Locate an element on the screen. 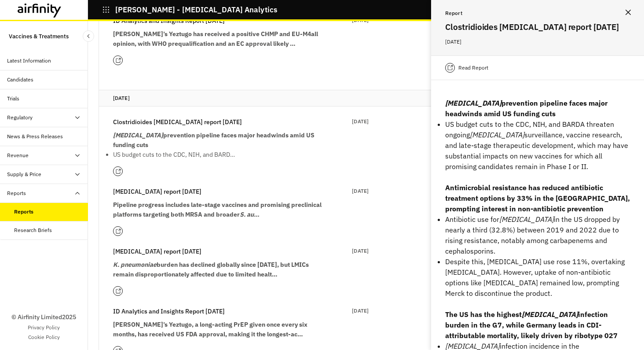 The image size is (644, 350). p: © Airfinity Limited 2025 is located at coordinates (43, 317).